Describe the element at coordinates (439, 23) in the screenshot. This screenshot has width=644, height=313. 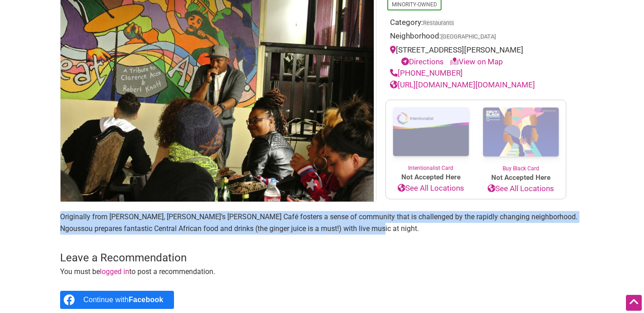
I see `a: Restaurants` at that location.